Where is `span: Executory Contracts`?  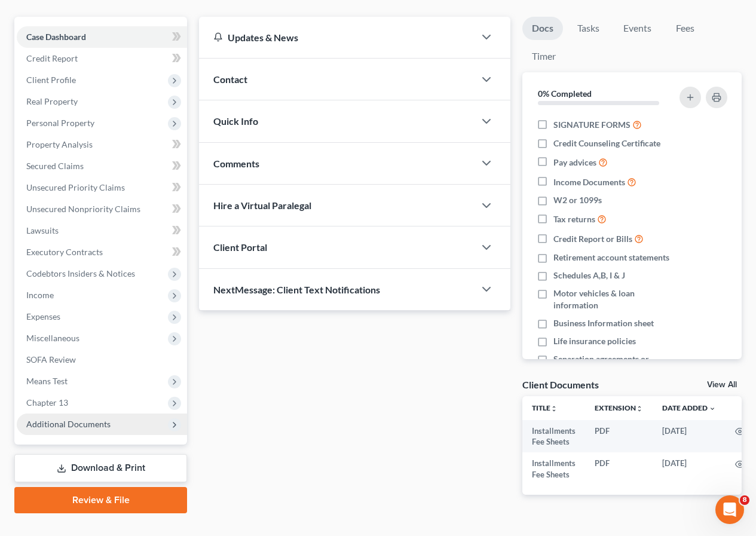 span: Executory Contracts is located at coordinates (65, 251).